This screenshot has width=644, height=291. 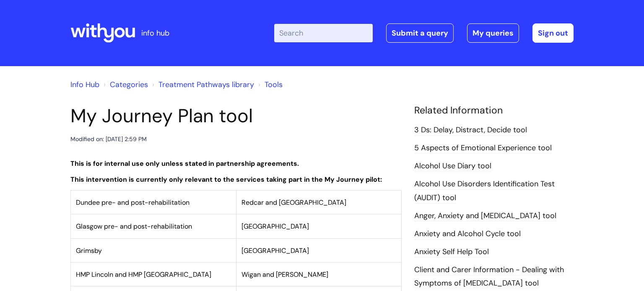 I want to click on a: Anxiety Self Help Tool, so click(x=452, y=252).